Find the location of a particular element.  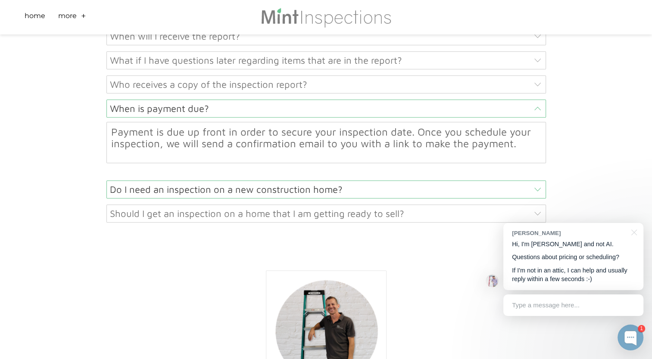

img: Josh Molleur is located at coordinates (492, 281).